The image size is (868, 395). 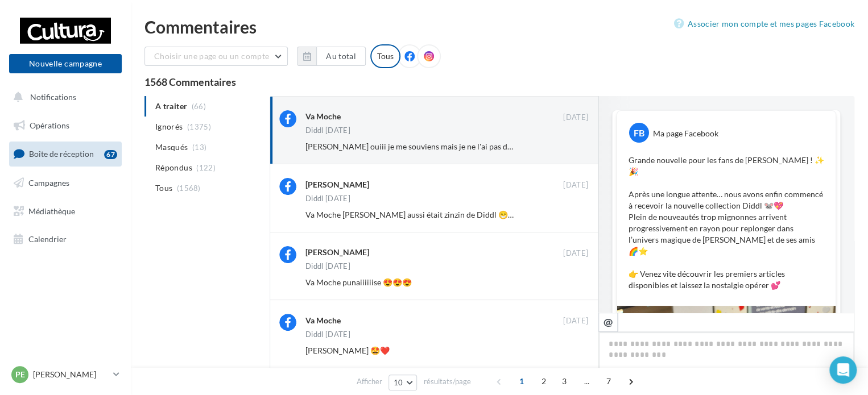 What do you see at coordinates (65, 240) in the screenshot?
I see `a: Calendrier` at bounding box center [65, 240].